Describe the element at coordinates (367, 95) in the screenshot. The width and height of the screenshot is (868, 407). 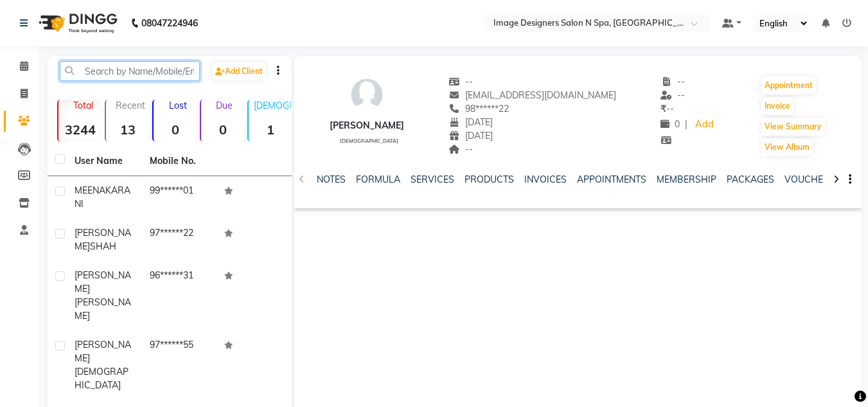
I see `img: avatar` at that location.